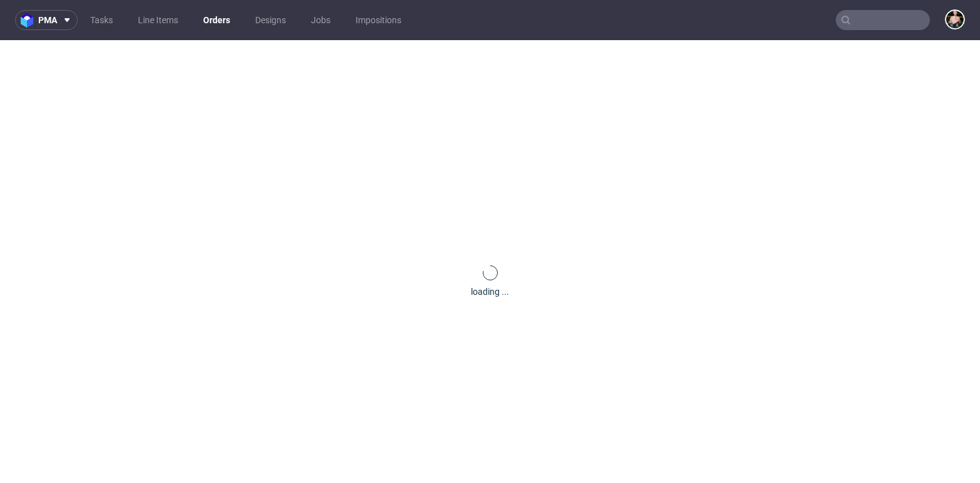  What do you see at coordinates (158, 20) in the screenshot?
I see `a: Line Items` at bounding box center [158, 20].